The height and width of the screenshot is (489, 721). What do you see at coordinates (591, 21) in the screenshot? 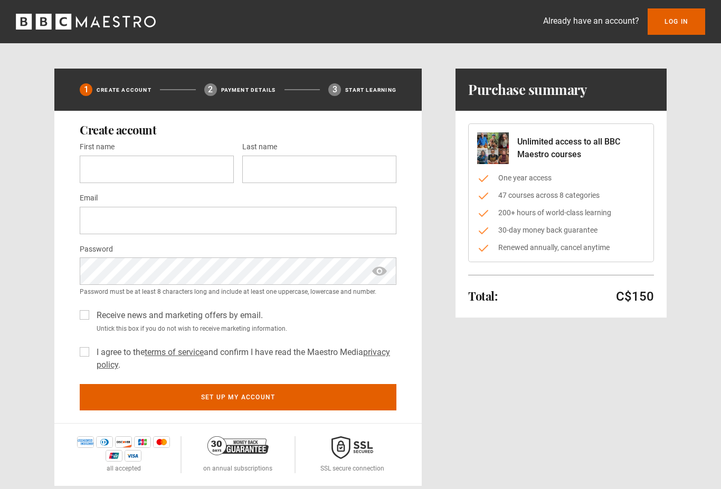
I see `p: Already have an account?` at bounding box center [591, 21].